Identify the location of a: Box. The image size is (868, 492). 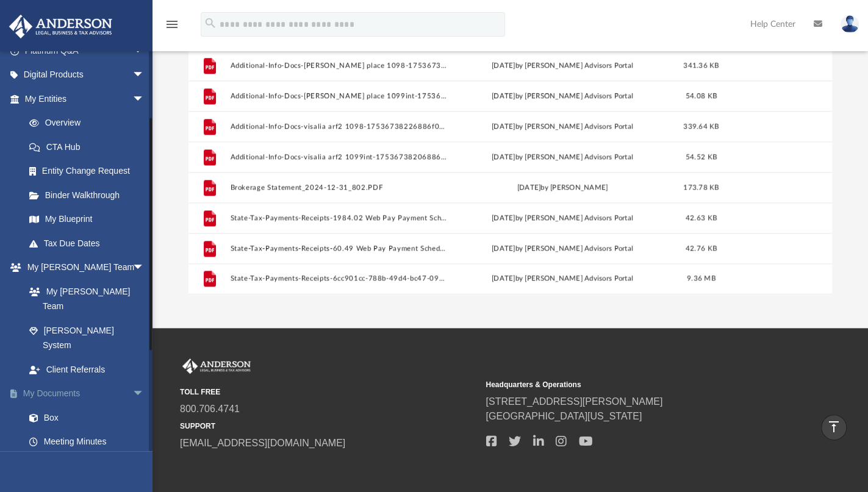
(87, 418).